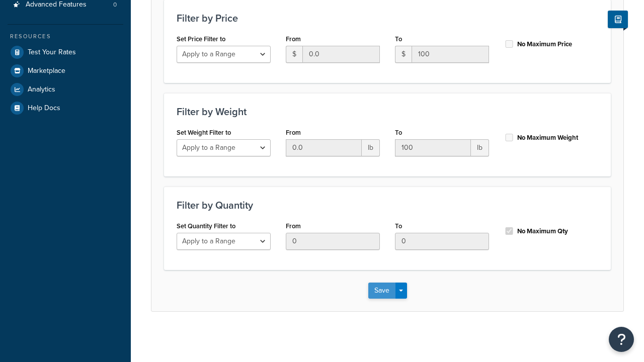 Image resolution: width=644 pixels, height=362 pixels. What do you see at coordinates (66, 90) in the screenshot?
I see `a: Analytics` at bounding box center [66, 90].